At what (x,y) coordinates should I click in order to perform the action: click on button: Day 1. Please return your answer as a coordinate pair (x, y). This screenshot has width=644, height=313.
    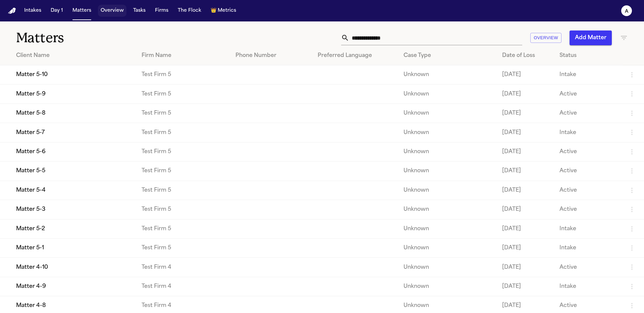
    Looking at the image, I should click on (56, 11).